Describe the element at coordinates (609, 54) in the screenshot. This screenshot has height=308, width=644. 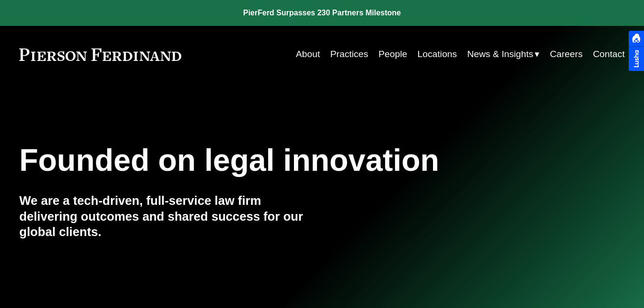
I see `a: Contact` at that location.